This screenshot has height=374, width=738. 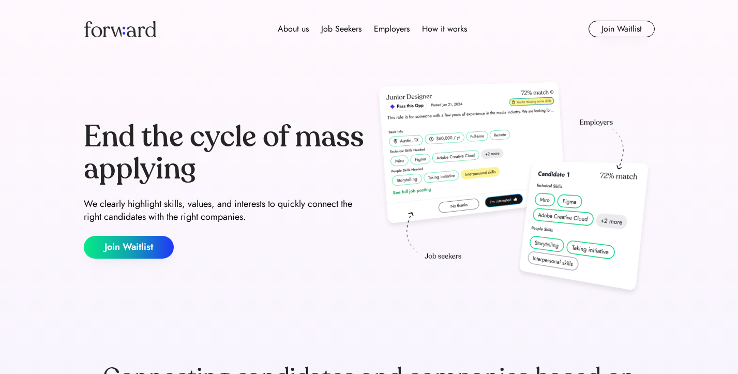 What do you see at coordinates (224, 153) in the screenshot?
I see `div: End the cycle of mass applying` at bounding box center [224, 153].